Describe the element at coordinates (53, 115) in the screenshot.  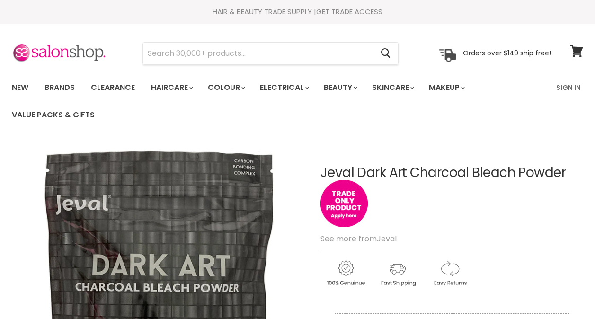
I see `a: Value Packs & Gifts` at that location.